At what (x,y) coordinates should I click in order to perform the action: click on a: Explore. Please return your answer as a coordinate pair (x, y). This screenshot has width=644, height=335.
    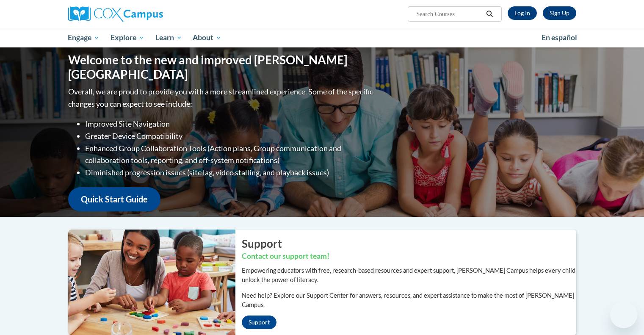
    Looking at the image, I should click on (127, 38).